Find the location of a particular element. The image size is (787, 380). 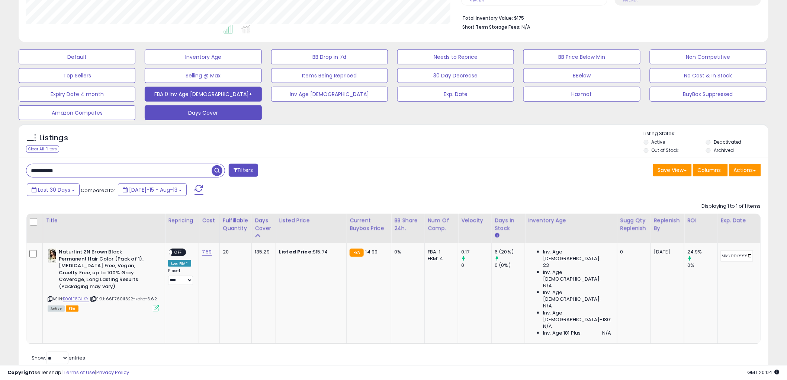

button: Days Cover is located at coordinates (203, 113).